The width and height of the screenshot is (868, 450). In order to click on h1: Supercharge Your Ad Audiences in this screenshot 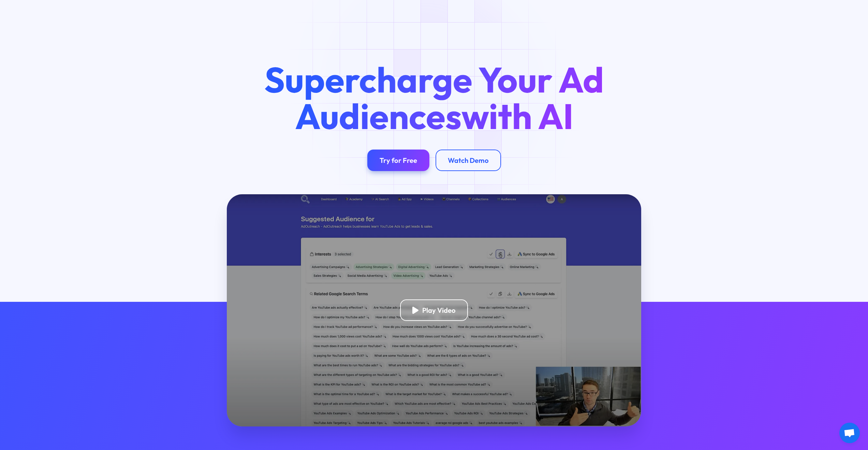, I will do `click(434, 98)`.